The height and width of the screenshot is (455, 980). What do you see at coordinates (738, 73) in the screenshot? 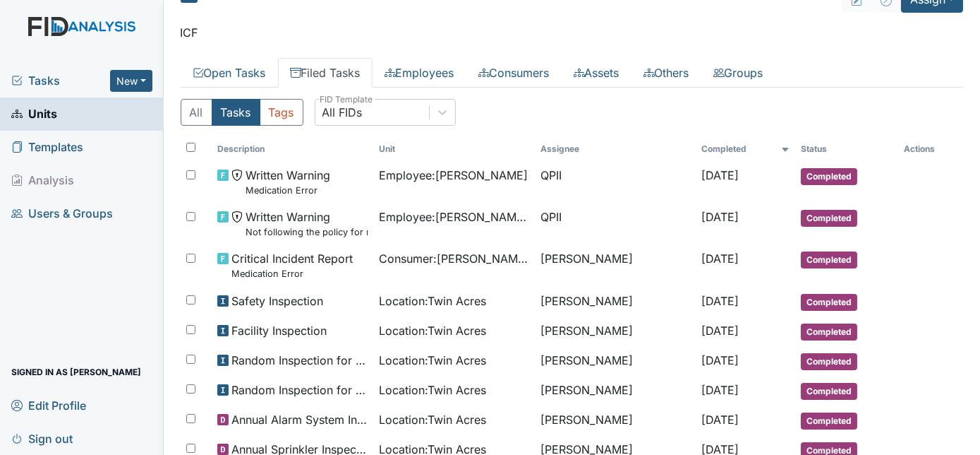
I see `a: Groups` at bounding box center [738, 73].